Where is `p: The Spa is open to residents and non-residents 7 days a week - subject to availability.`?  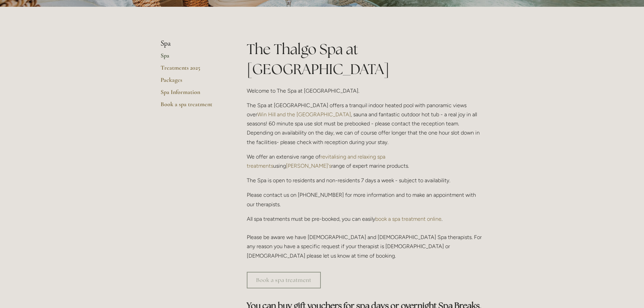
p: The Spa is open to residents and non-residents 7 days a week - subject to availability. is located at coordinates (365, 180).